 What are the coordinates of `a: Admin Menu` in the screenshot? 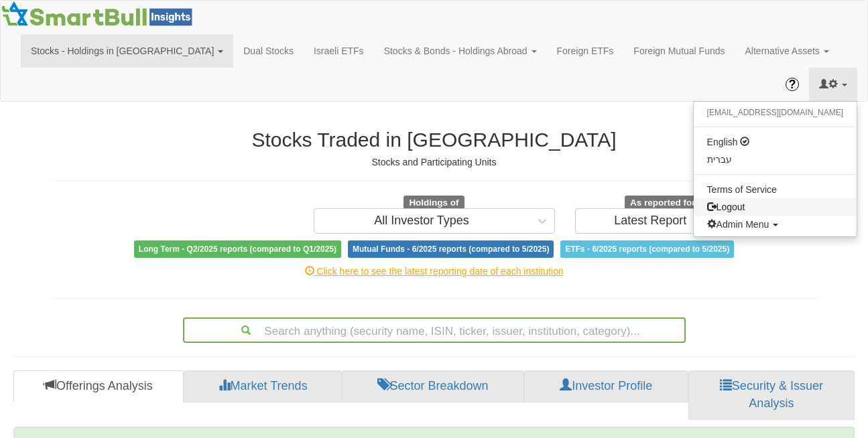 It's located at (774, 224).